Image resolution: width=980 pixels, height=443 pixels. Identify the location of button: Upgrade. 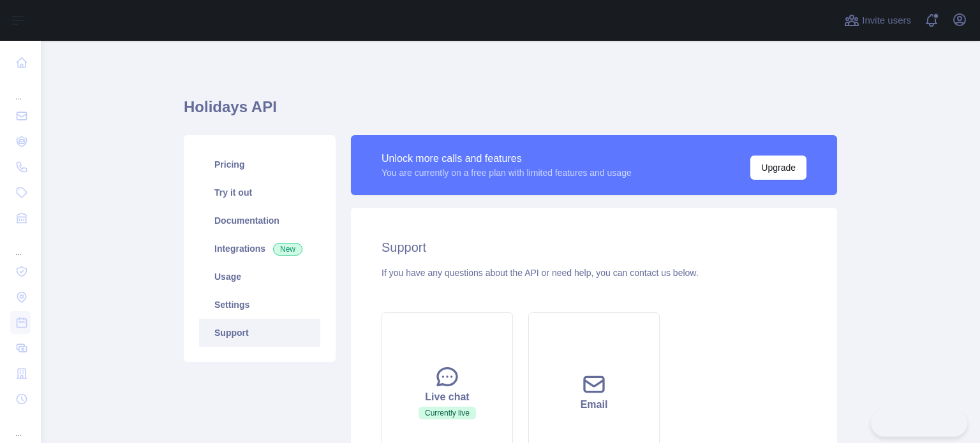
(778, 167).